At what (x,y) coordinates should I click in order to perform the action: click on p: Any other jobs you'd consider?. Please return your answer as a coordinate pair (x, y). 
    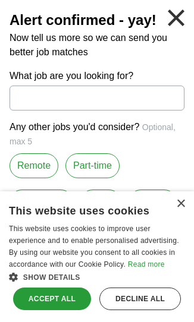
    Looking at the image, I should click on (97, 134).